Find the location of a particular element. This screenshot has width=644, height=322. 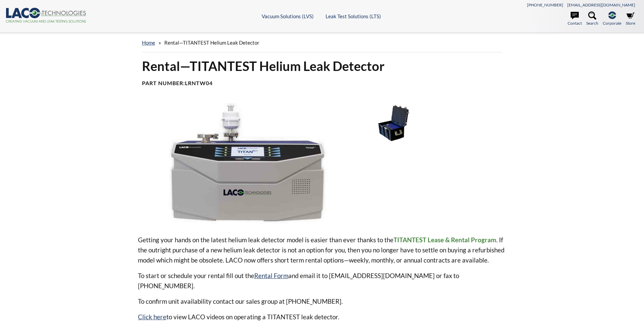

img: TITANTEST with OME image is located at coordinates (246, 164).